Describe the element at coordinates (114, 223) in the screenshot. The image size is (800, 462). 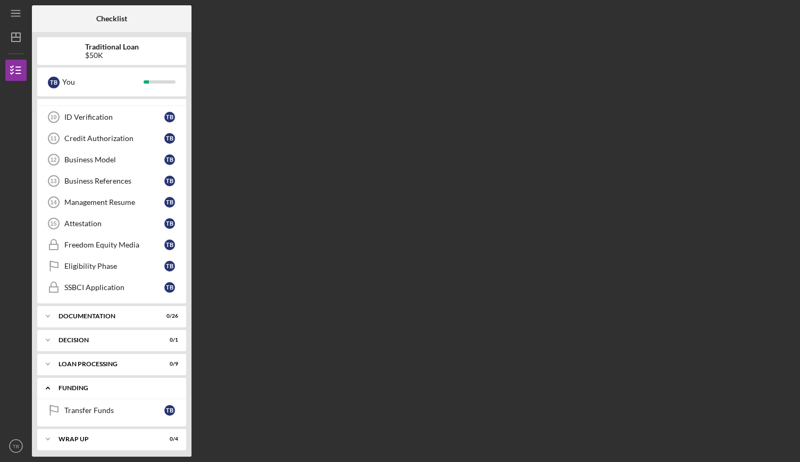
I see `div: Attestation` at that location.